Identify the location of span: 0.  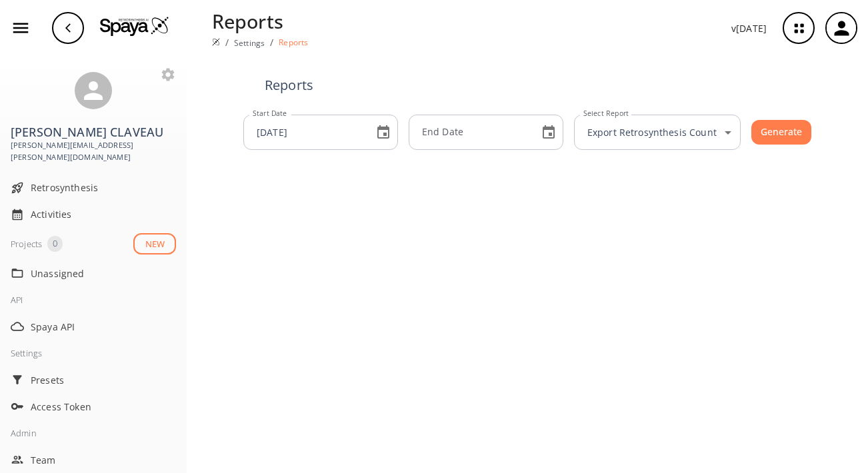
(55, 244).